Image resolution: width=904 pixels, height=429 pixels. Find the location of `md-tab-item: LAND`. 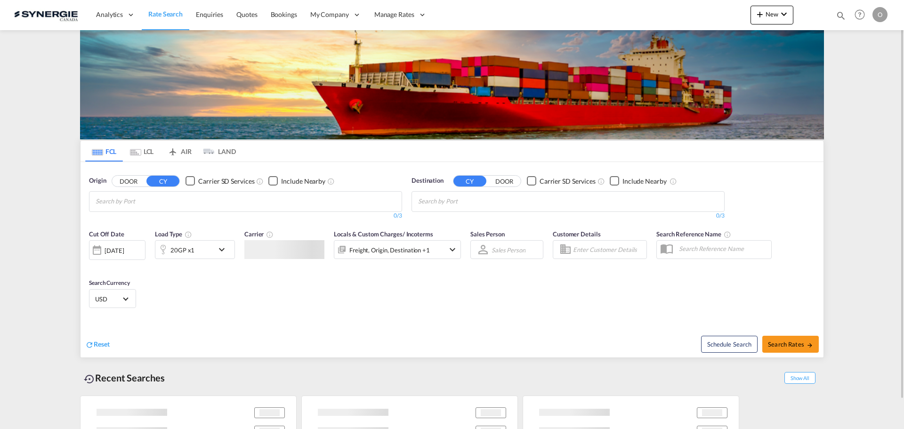

md-tab-item: LAND is located at coordinates (217, 151).